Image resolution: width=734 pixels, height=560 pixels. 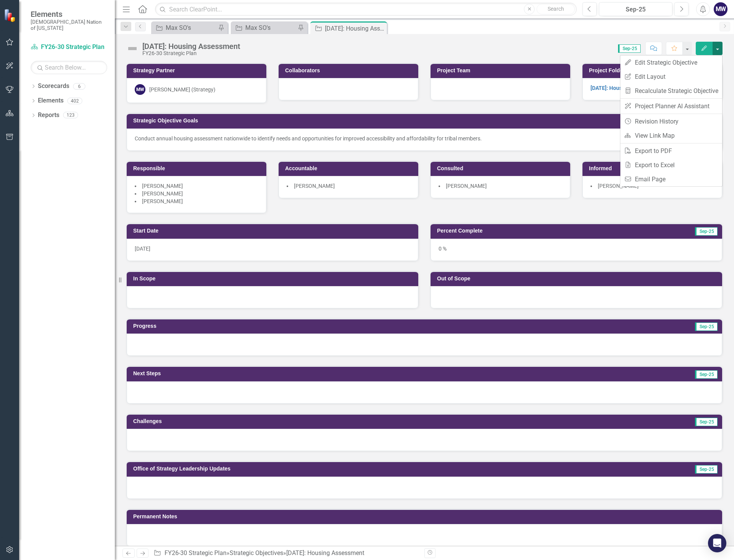 I want to click on button: Search, so click(x=555, y=9).